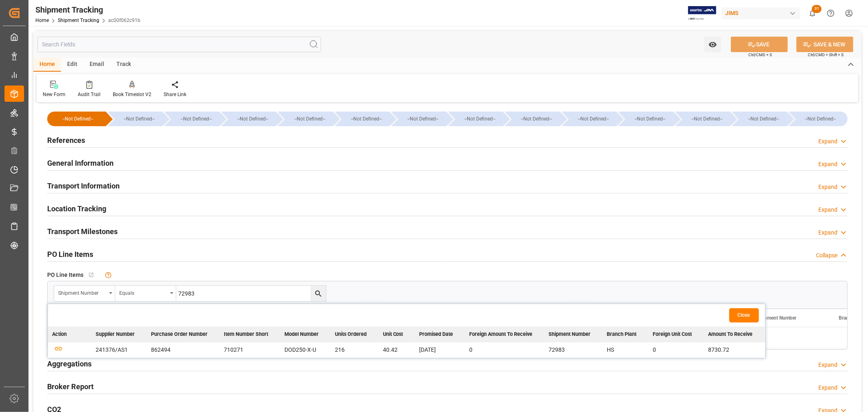  What do you see at coordinates (760, 55) in the screenshot?
I see `span: Ctrl/CMD + S` at bounding box center [760, 55].